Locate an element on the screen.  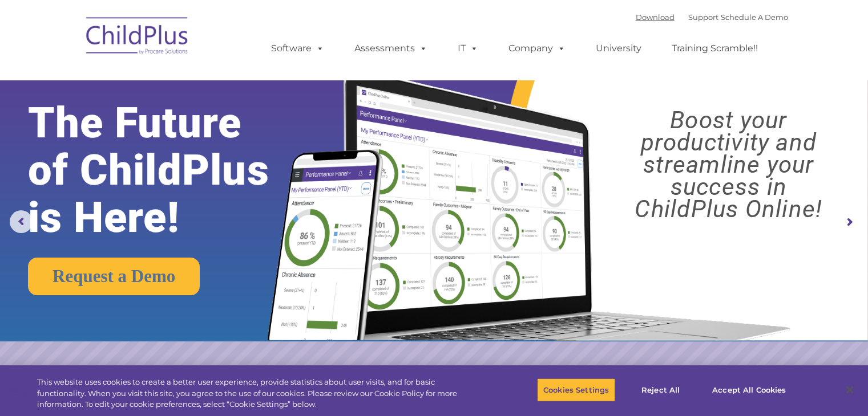
div: This website uses cookies to create a better user experience, provide statistics about user visit... is located at coordinates (257, 393).